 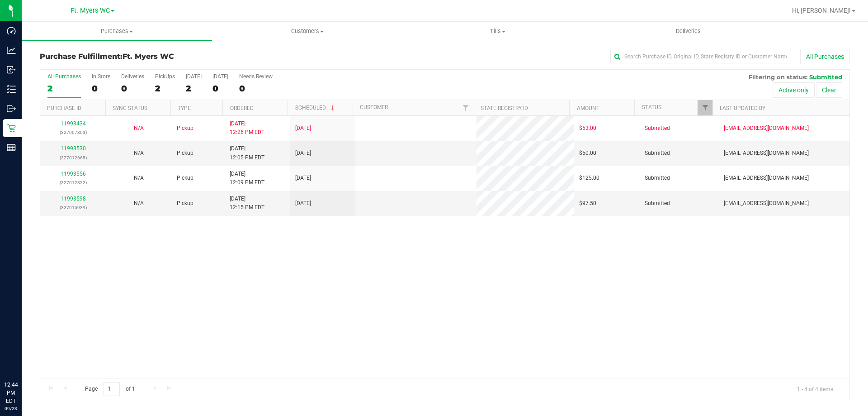 What do you see at coordinates (165, 76) in the screenshot?
I see `div: PickUps` at bounding box center [165, 76].